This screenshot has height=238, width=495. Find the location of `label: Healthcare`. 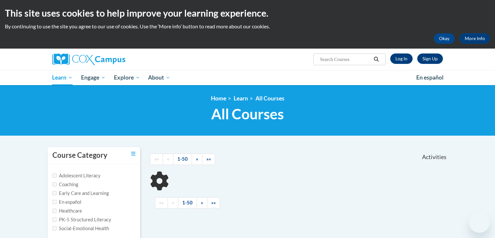

label: Healthcare is located at coordinates (67, 211).